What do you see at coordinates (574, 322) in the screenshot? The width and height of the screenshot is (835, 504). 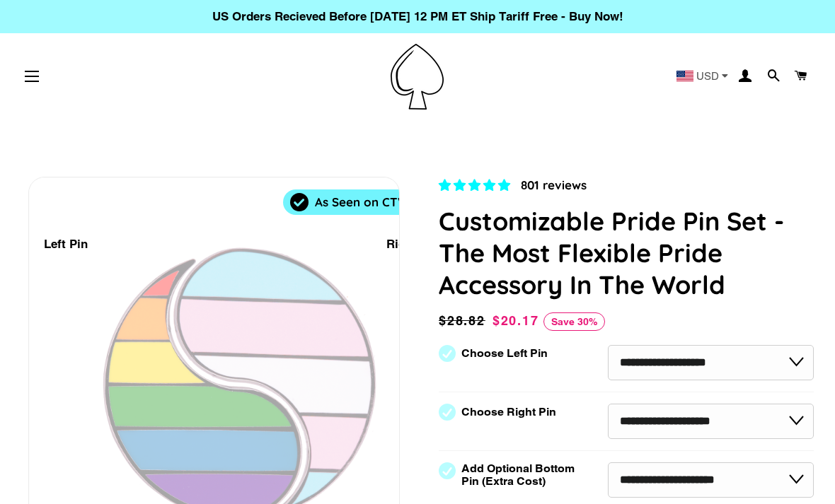 I see `span: Save 30%` at bounding box center [574, 322].